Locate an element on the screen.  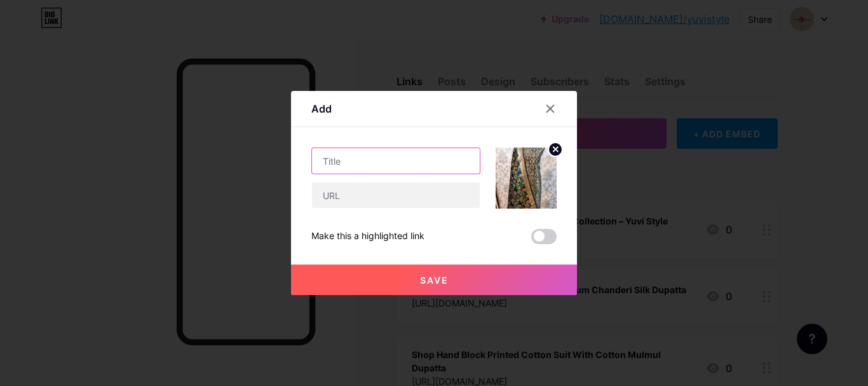
input: URL is located at coordinates (396, 195).